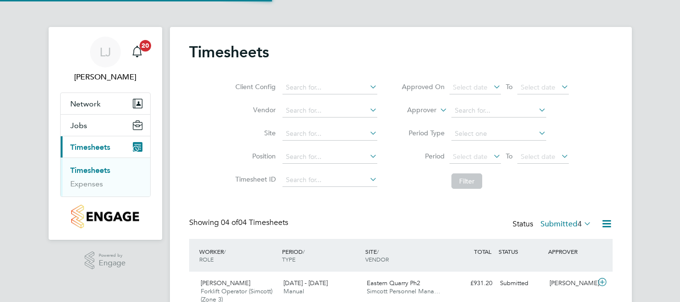 This screenshot has width=680, height=302. I want to click on span: ROLE, so click(206, 259).